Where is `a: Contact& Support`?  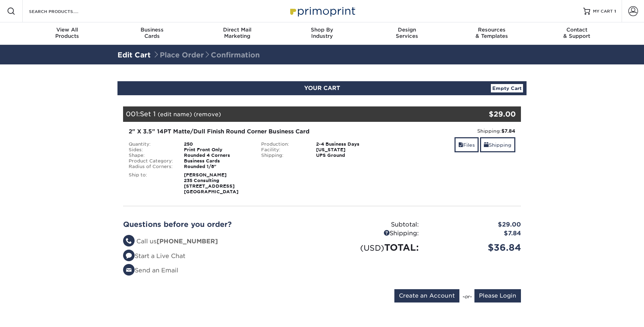
a: Contact& Support is located at coordinates (576, 33).